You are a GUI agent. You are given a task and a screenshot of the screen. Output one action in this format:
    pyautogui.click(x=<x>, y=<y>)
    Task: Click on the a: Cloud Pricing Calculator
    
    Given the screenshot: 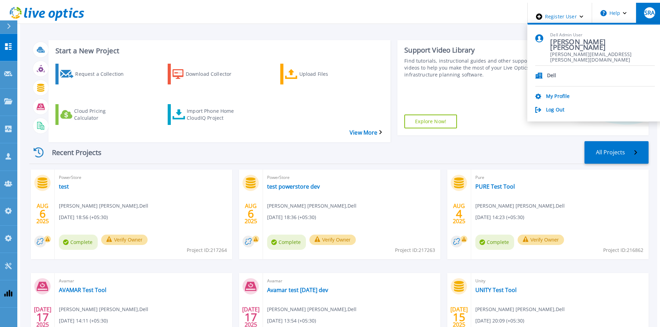 What is the action you would take?
    pyautogui.click(x=97, y=115)
    